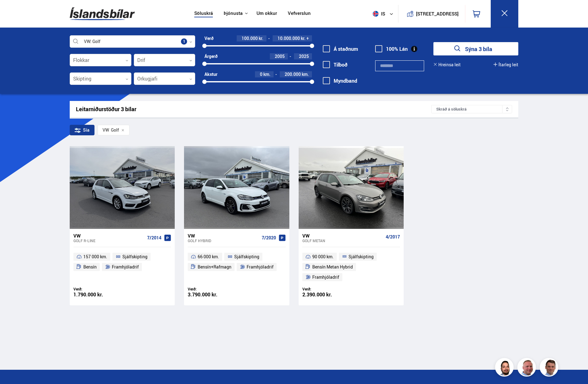  Describe the element at coordinates (304, 56) in the screenshot. I see `span: 2025` at that location.